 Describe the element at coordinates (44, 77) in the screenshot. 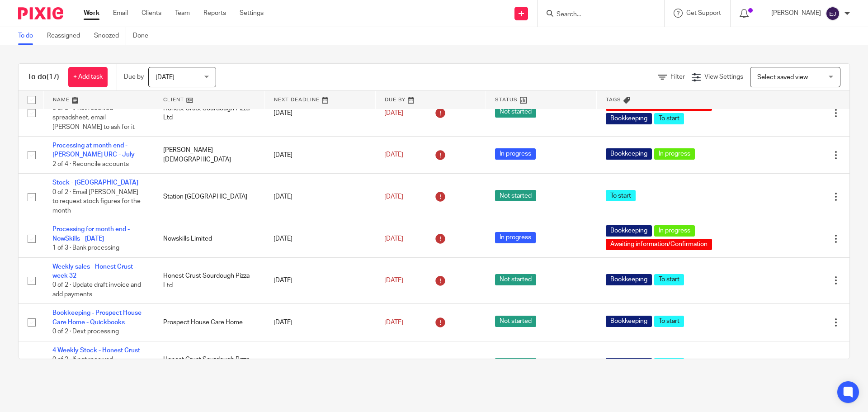

I see `h1: To do` at that location.